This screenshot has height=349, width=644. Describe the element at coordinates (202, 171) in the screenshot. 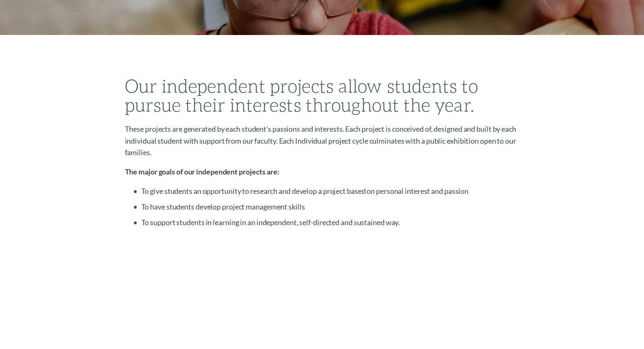

I see `strong: The major goals of our independent projects are:` at that location.